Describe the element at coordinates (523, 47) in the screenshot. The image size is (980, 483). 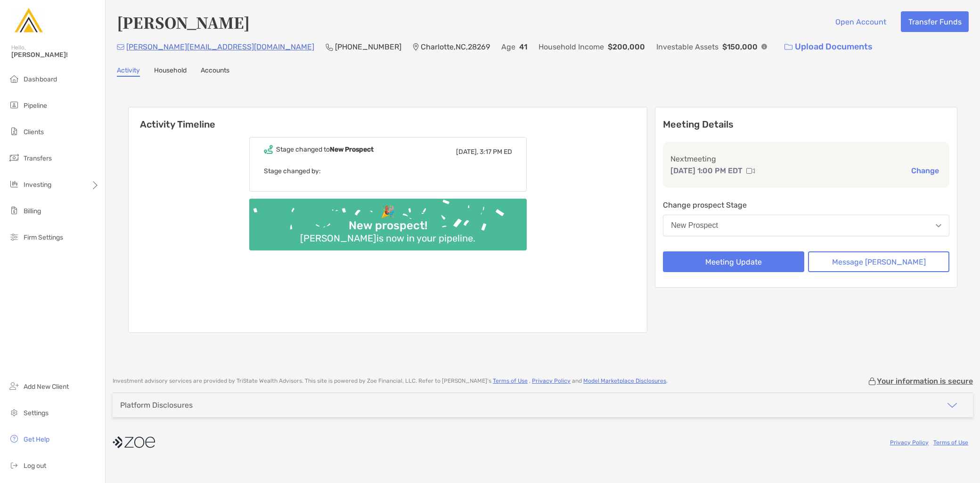
I see `p: 41` at that location.